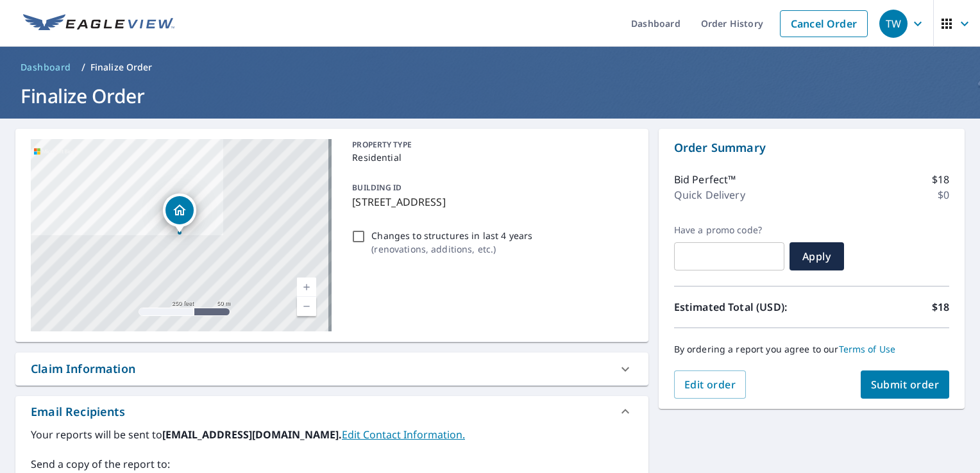  I want to click on label: Have a promo code?, so click(730, 230).